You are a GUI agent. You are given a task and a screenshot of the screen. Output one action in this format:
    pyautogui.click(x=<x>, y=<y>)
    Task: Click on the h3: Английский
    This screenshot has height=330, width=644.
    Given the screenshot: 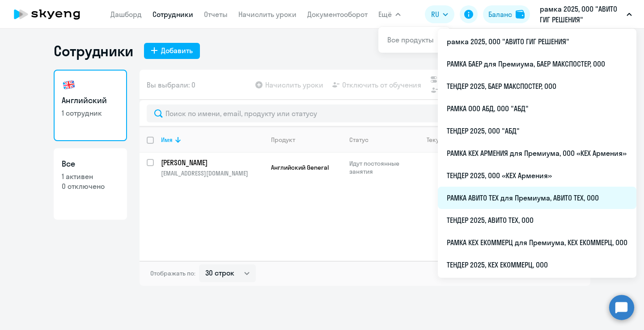 What is the action you would take?
    pyautogui.click(x=90, y=100)
    